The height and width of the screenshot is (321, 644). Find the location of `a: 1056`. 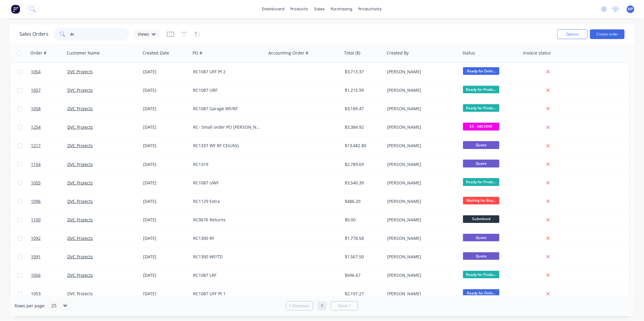

a: 1056 is located at coordinates (49, 275).